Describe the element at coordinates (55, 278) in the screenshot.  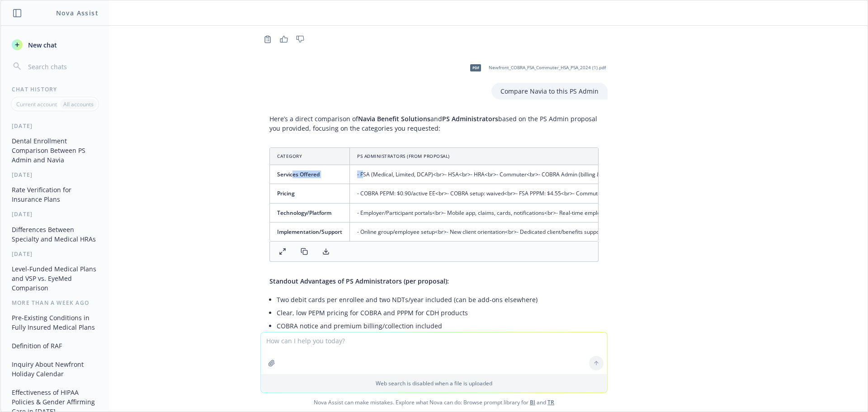
I see `button: Level-Funded Medical Plans and VSP vs. EyeMed Comparison` at that location.